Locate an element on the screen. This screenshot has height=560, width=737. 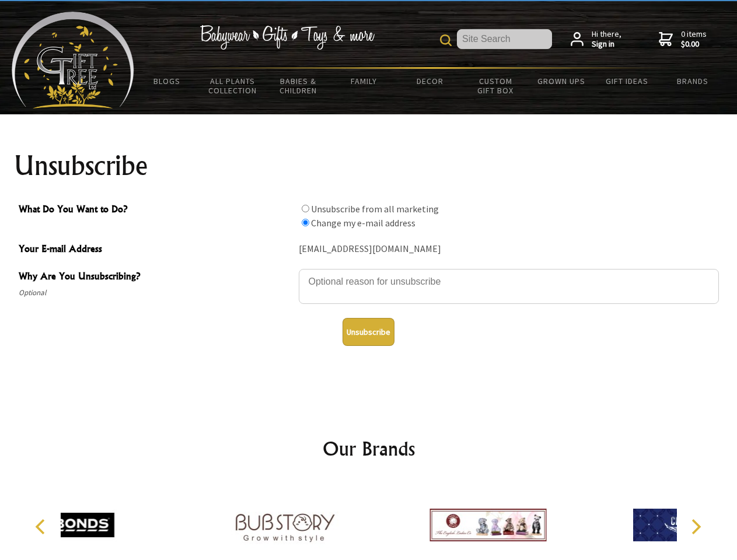
a: Gift Ideas is located at coordinates (627, 81).